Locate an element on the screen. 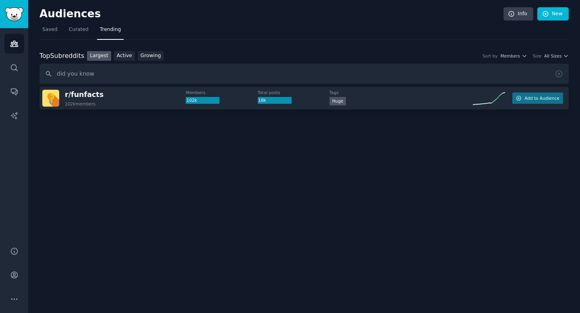 This screenshot has height=313, width=580. a: Active is located at coordinates (124, 56).